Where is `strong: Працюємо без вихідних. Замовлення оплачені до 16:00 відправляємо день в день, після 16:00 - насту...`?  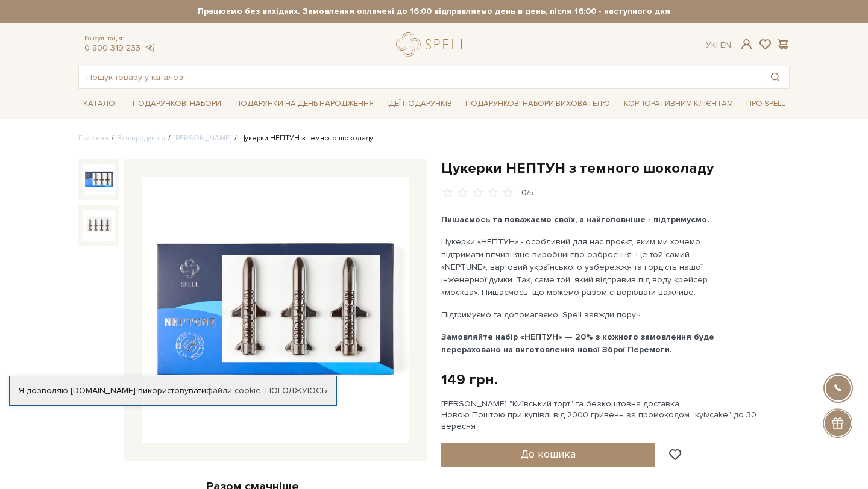
strong: Працюємо без вихідних. Замовлення оплачені до 16:00 відправляємо день в день, після 16:00 - насту... is located at coordinates (434, 11).